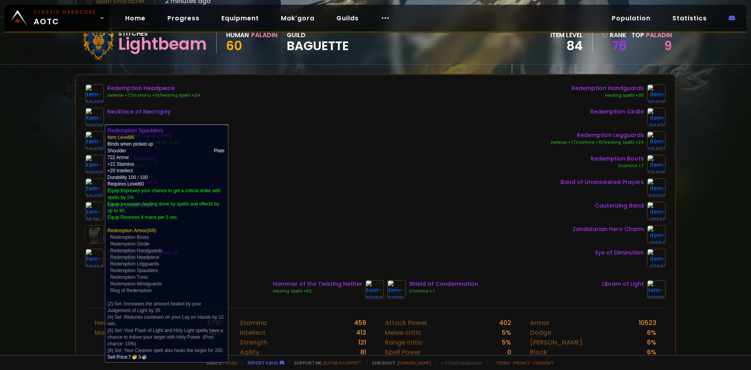 The image size is (751, 370). What do you see at coordinates (166, 154) in the screenshot?
I see `td: Binds when picked up Durability 100 / 100` at bounding box center [166, 154].